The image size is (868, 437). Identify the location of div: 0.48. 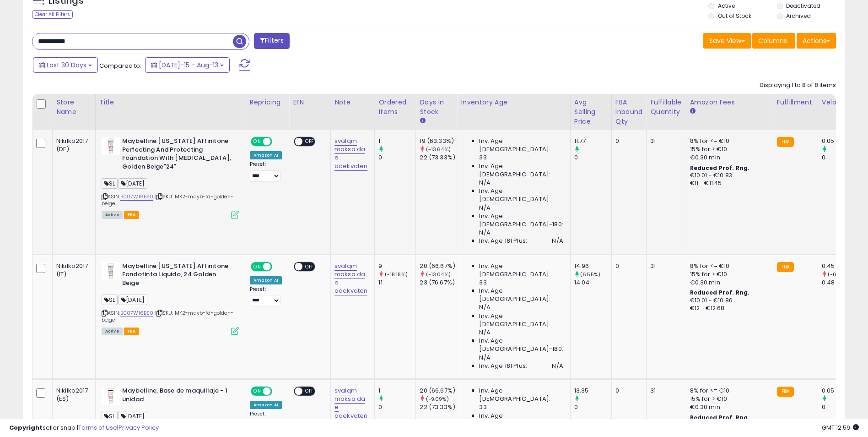
(840, 283).